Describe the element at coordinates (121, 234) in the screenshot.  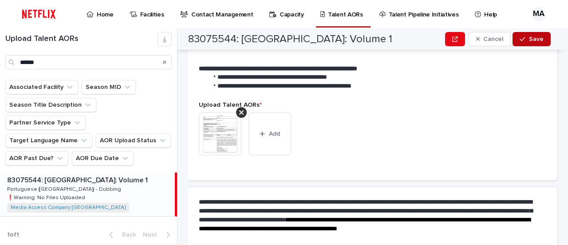
I see `button: Back` at that location.